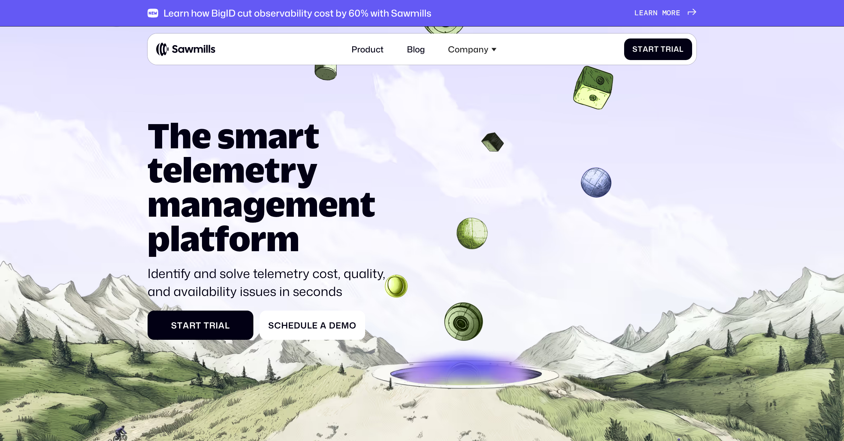 This screenshot has height=441, width=844. Describe the element at coordinates (304, 325) in the screenshot. I see `span: u` at that location.